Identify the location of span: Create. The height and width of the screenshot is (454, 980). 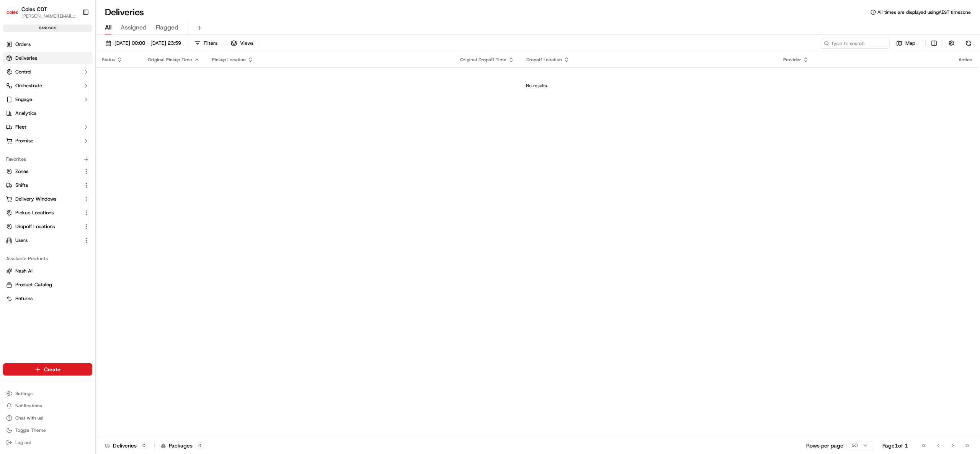
(52, 369).